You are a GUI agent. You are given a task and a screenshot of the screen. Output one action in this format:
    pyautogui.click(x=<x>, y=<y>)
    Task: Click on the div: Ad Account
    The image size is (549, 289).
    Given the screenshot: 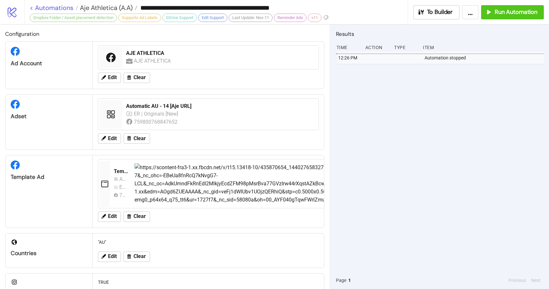 What is the action you would take?
    pyautogui.click(x=49, y=63)
    